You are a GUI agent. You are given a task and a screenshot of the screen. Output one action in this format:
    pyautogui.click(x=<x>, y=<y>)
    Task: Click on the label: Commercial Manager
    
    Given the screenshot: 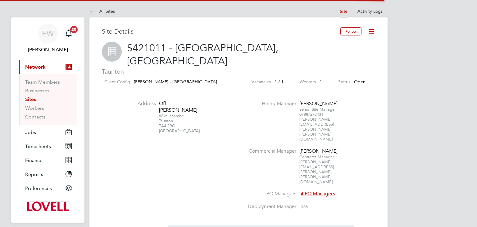 What is the action you would take?
    pyautogui.click(x=270, y=151)
    